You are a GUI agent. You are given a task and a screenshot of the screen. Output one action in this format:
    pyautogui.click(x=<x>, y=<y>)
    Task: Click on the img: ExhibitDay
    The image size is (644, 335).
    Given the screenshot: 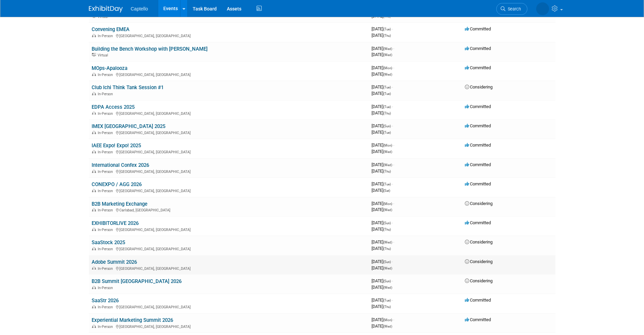 What is the action you would take?
    pyautogui.click(x=106, y=9)
    